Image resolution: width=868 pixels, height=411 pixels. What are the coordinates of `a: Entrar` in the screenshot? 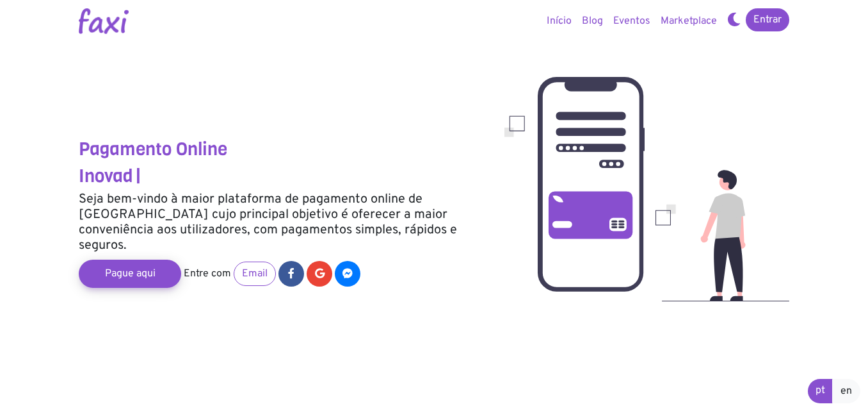 It's located at (768, 20).